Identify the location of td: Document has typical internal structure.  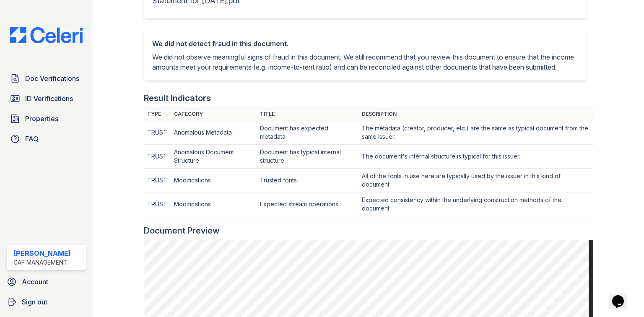
(308, 156).